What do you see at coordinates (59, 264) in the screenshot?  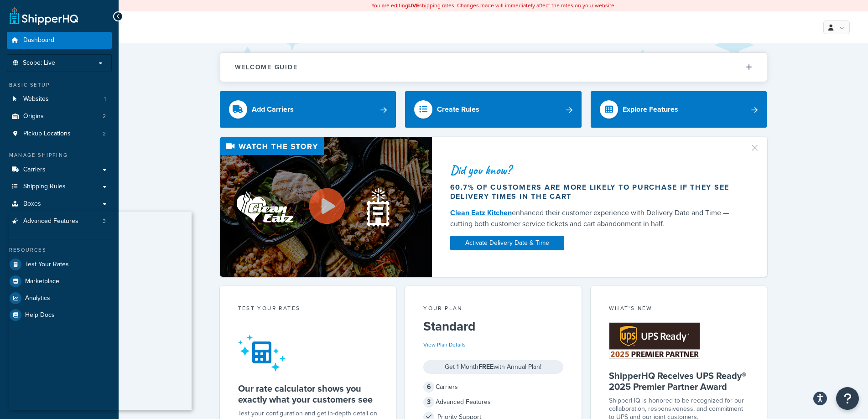 I see `li: Test Your Rates` at bounding box center [59, 264].